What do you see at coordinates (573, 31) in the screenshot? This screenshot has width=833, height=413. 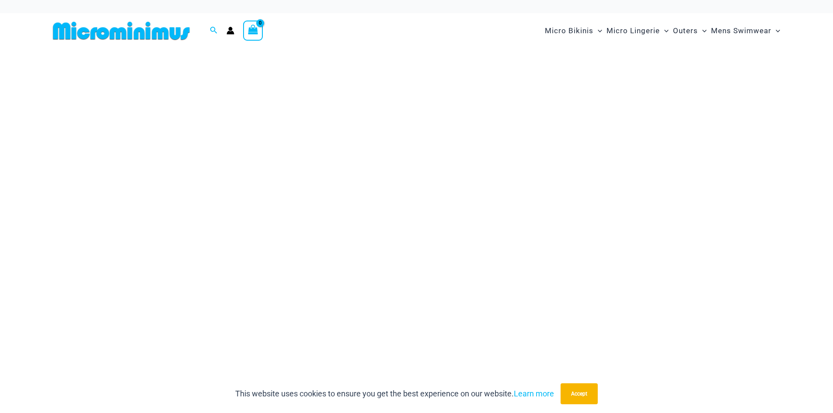 I see `a: Micro BikinisMenu ToggleMenu Toggle` at bounding box center [573, 31].